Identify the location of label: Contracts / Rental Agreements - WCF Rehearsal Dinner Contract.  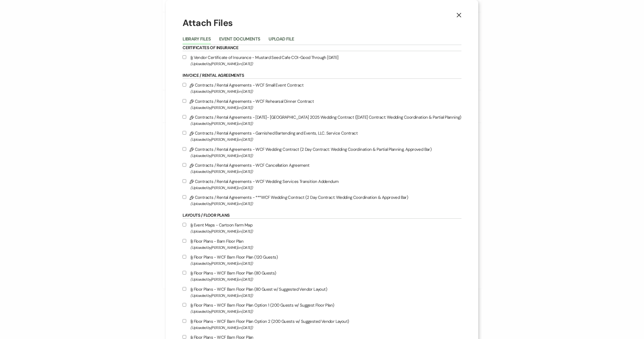
(322, 104).